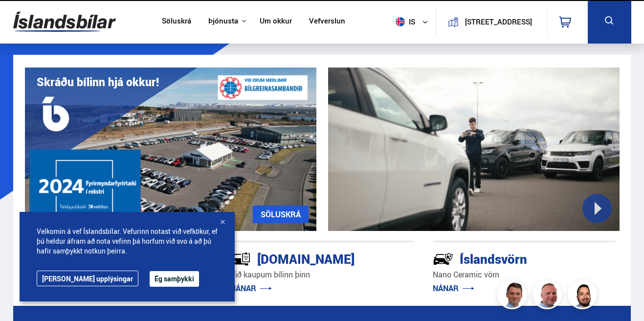 This screenshot has width=644, height=321. I want to click on img: svg+xml;base64,PHN2ZyB4bWxucz0iaHR0cDovL3d3dy53My5vcmcvMjAwMC9zdmciIHdpZHRoPSI1MTIiIGhlaWdodD0iNT..., so click(400, 21).